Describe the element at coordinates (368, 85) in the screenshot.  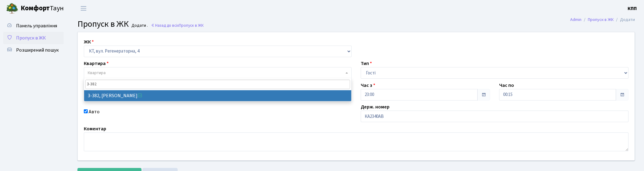
I see `label: Час з` at that location.